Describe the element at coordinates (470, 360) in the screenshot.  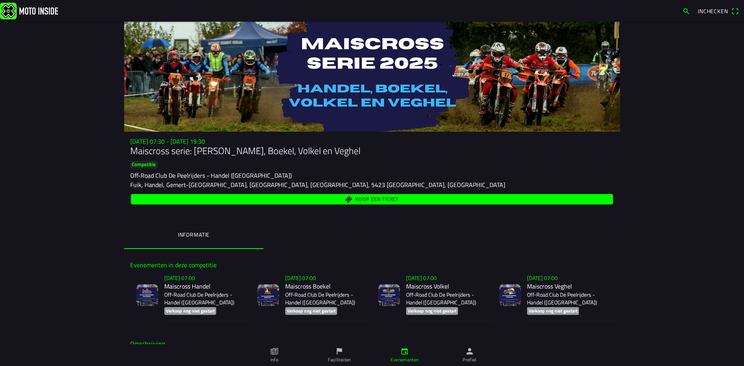
I see `ion-label: Profiel` at that location.